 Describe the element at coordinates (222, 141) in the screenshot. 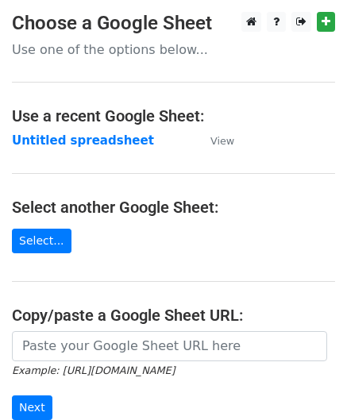

I see `small: View` at that location.